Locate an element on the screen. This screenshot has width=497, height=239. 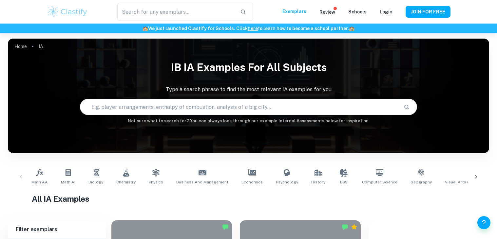
span: Math AA is located at coordinates (40, 182).